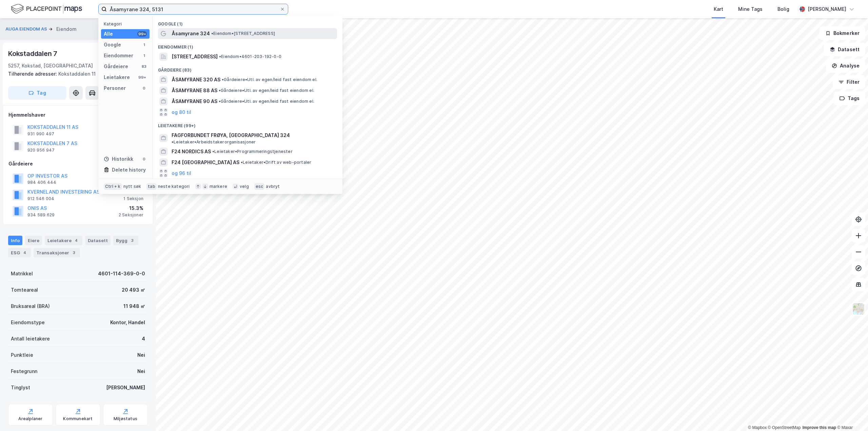 The height and width of the screenshot is (431, 868). What do you see at coordinates (182, 112) in the screenshot?
I see `button: og 80 til` at bounding box center [182, 112].